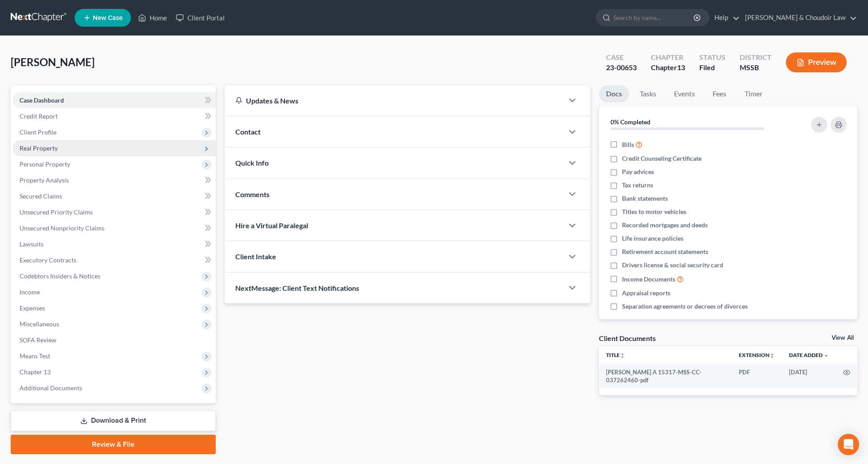 The image size is (868, 464). What do you see at coordinates (816, 62) in the screenshot?
I see `button: Preview` at bounding box center [816, 62].